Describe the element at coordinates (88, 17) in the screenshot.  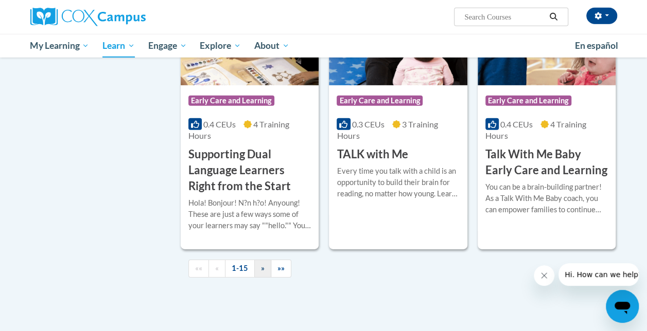
I see `img: Cox Campus` at that location.